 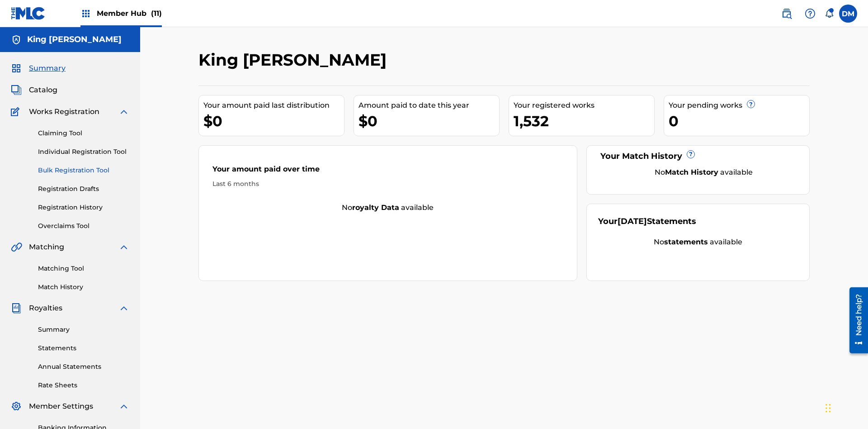 What do you see at coordinates (698, 156) in the screenshot?
I see `div: Your Match History` at bounding box center [698, 156].